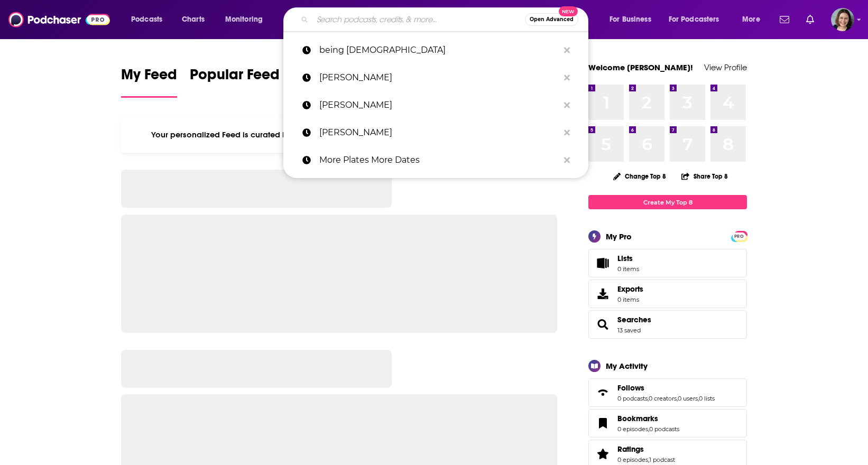  Describe the element at coordinates (751, 20) in the screenshot. I see `span: More` at that location.